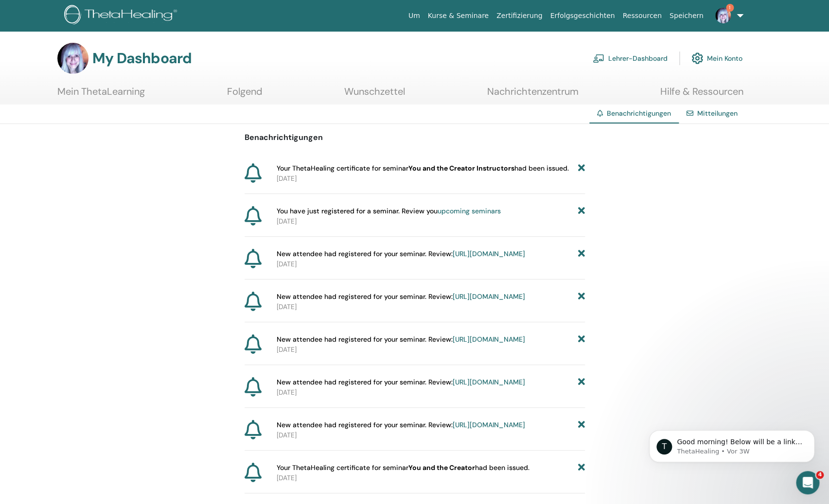 The image size is (829, 504). Describe the element at coordinates (101, 95) in the screenshot. I see `a: Mein ThetaLearning` at that location.